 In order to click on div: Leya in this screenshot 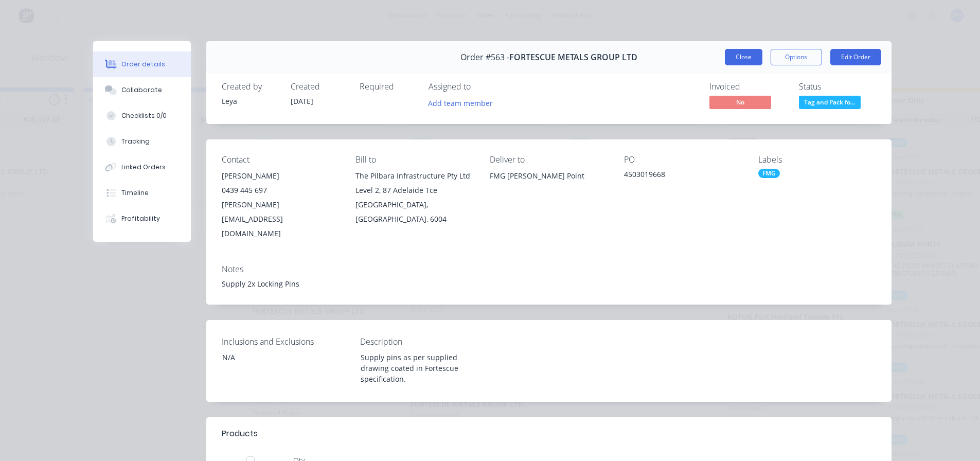, I will do `click(250, 101)`.